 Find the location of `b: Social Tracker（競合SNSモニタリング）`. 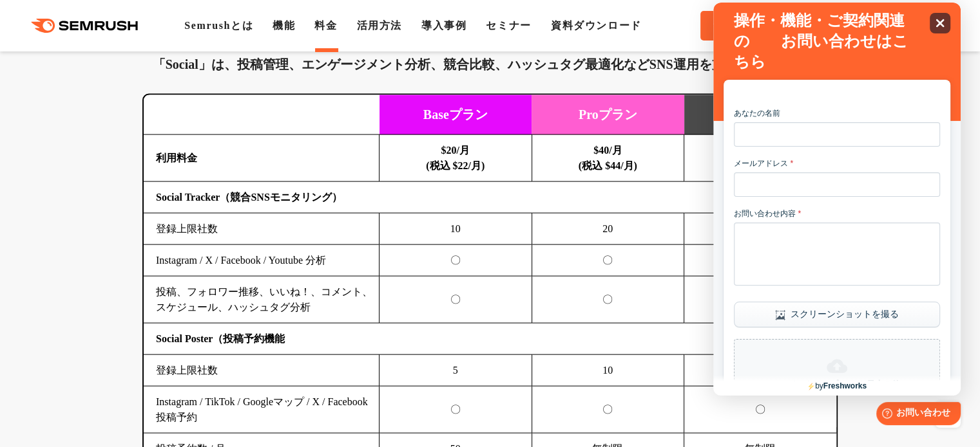

b: Social Tracker（競合SNSモニタリング） is located at coordinates (249, 197).